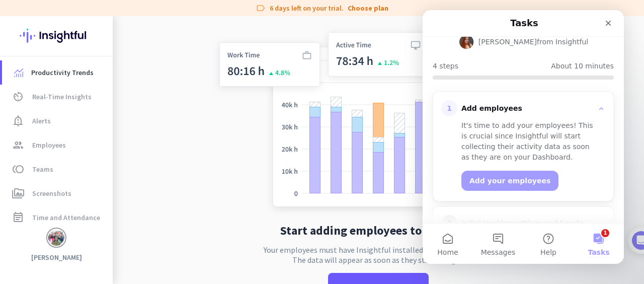  Describe the element at coordinates (57, 169) in the screenshot. I see `a: tollTeams` at that location.